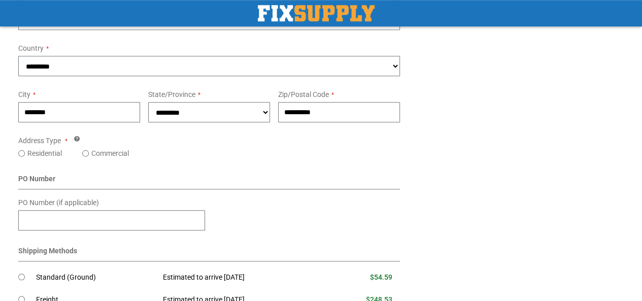  I want to click on label: Commercial, so click(110, 153).